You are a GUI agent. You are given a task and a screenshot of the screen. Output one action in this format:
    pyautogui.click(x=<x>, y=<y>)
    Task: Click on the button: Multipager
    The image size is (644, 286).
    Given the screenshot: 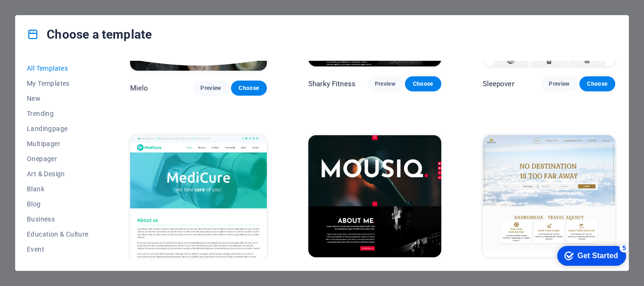 What is the action you would take?
    pyautogui.click(x=57, y=144)
    